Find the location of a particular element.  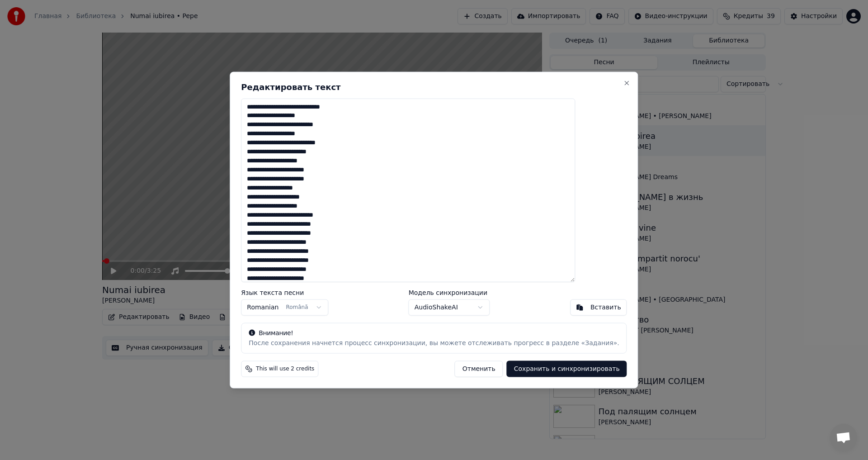

button: Отменить is located at coordinates (478, 369).